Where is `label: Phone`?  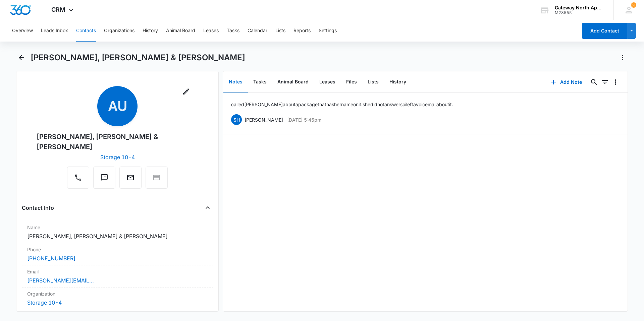 label: Phone is located at coordinates (117, 249).